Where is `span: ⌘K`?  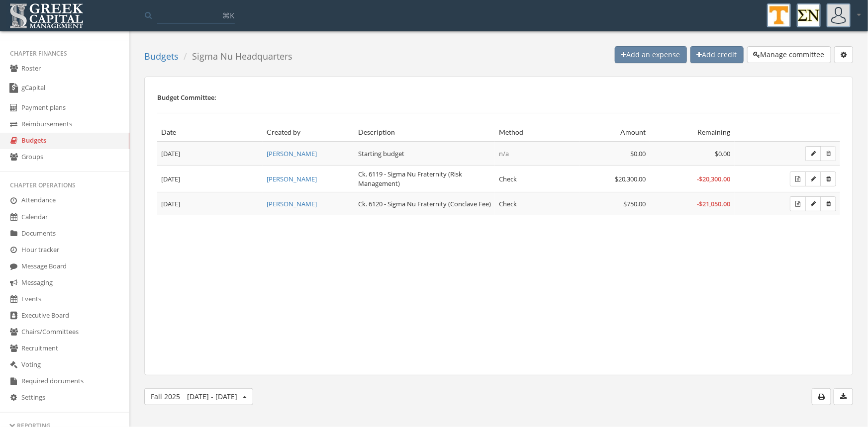 span: ⌘K is located at coordinates (229, 15).